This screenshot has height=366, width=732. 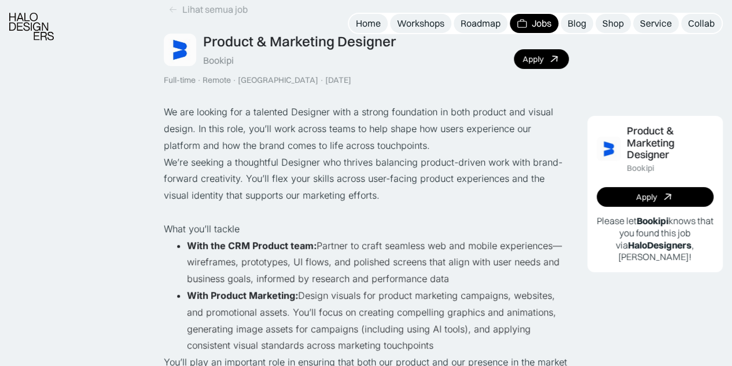 What do you see at coordinates (660, 245) in the screenshot?
I see `b: HaloDesigners` at bounding box center [660, 245].